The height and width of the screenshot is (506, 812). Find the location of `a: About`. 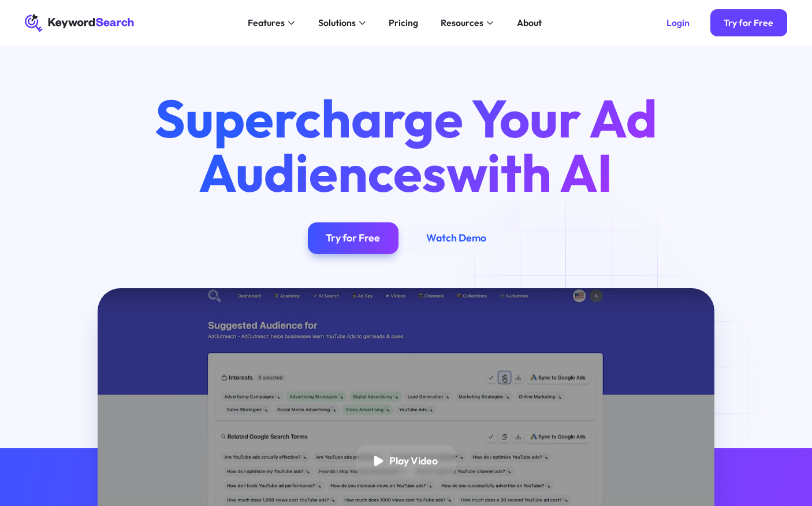

a: About is located at coordinates (529, 23).